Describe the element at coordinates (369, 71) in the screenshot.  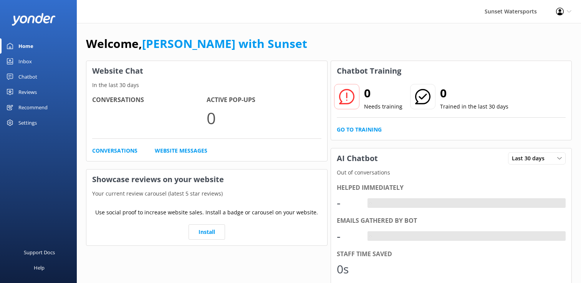
I see `h3: Chatbot Training` at that location.